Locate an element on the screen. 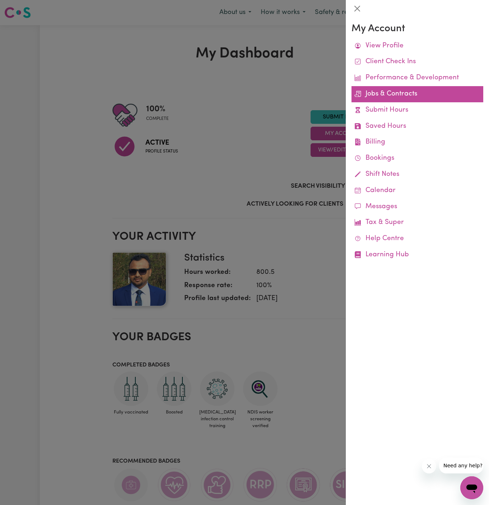  a: Submit Hours is located at coordinates (417, 110).